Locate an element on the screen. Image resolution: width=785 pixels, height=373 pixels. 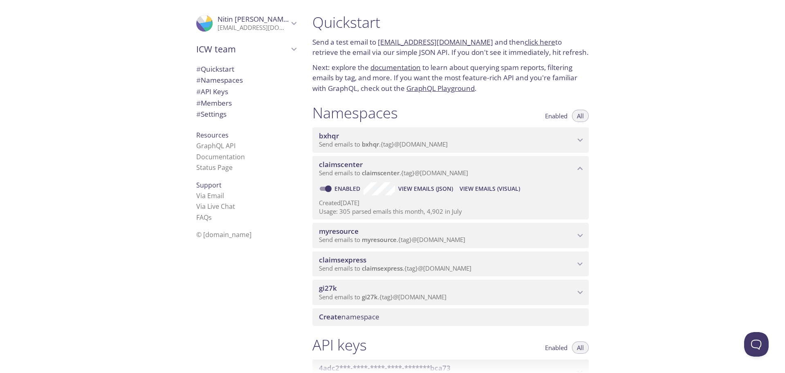
div: claimsexpress namespace is located at coordinates (451, 264).